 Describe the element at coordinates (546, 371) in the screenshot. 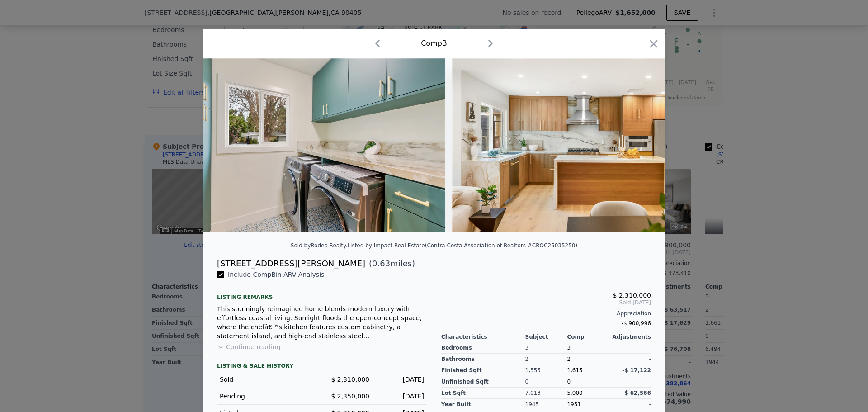

I see `div: 1,555` at that location.